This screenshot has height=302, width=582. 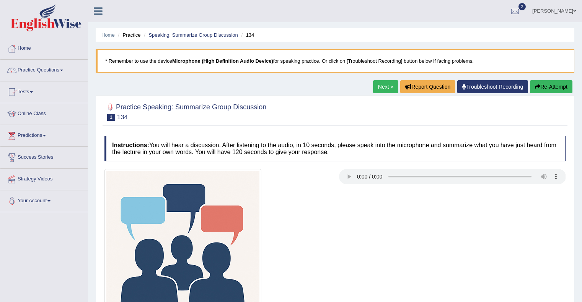 What do you see at coordinates (111, 118) in the screenshot?
I see `span: 1` at bounding box center [111, 118].